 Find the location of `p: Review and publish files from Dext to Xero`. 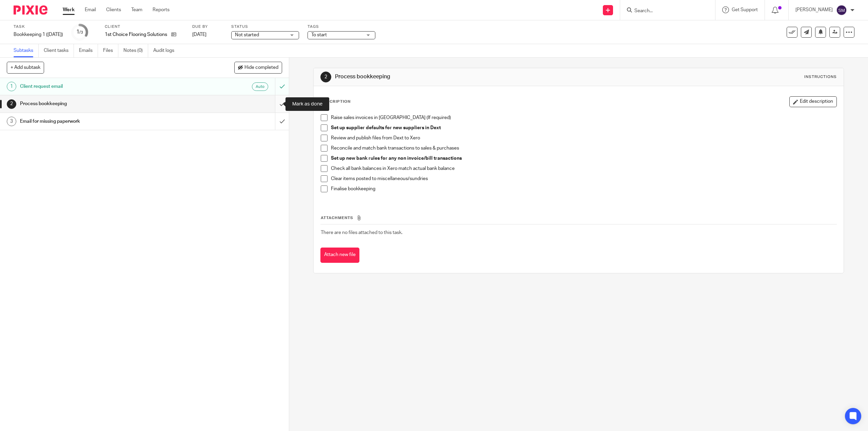

p: Review and publish files from Dext to Xero is located at coordinates (584, 138).